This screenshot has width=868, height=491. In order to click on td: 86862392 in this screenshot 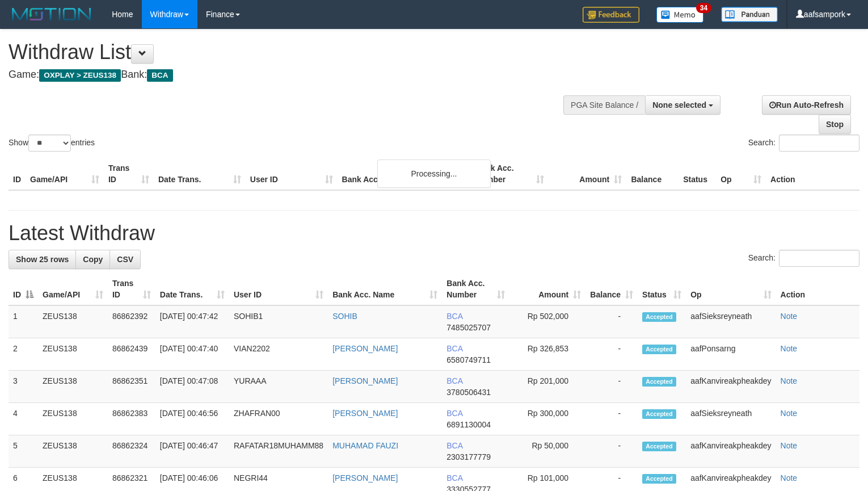, I will do `click(132, 322)`.